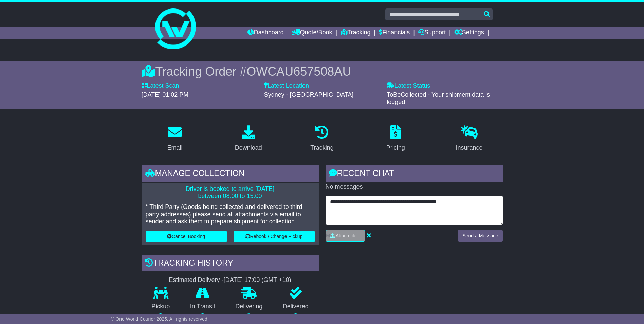 Image resolution: width=644 pixels, height=324 pixels. What do you see at coordinates (396, 147) in the screenshot?
I see `div: Pricing` at bounding box center [396, 147].